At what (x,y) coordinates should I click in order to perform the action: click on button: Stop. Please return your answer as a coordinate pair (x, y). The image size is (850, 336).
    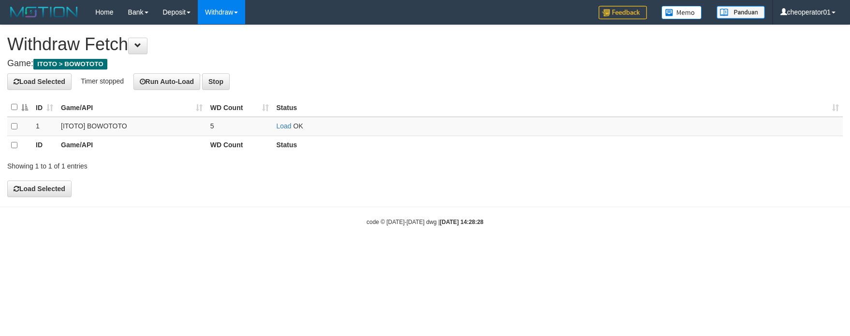
    Looking at the image, I should click on (216, 82).